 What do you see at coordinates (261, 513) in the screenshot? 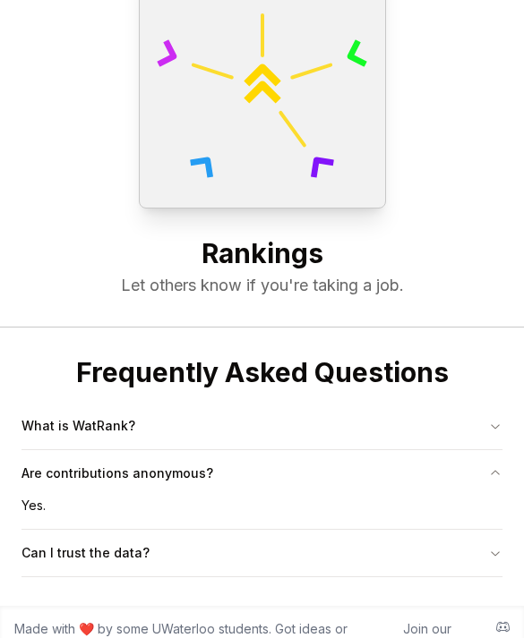
I see `div: Yes.` at bounding box center [261, 513].